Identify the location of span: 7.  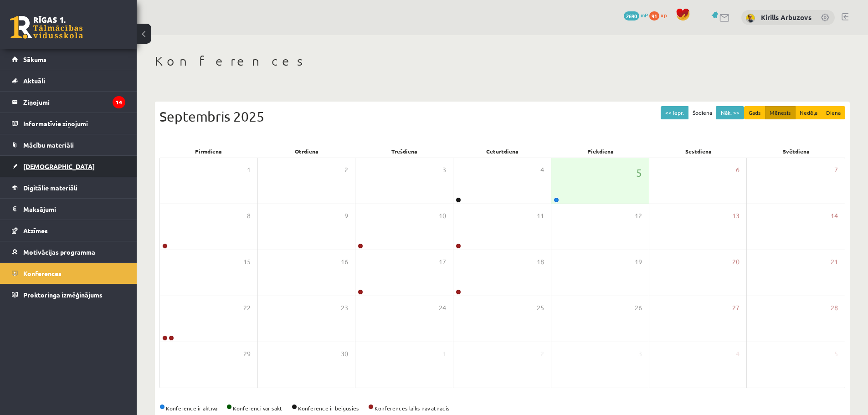
(836, 170).